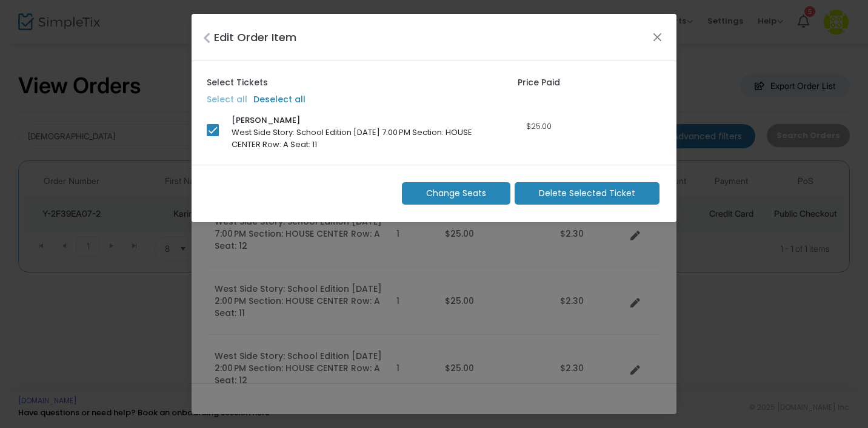 This screenshot has width=868, height=428. What do you see at coordinates (658, 37) in the screenshot?
I see `button: Close` at bounding box center [658, 37].